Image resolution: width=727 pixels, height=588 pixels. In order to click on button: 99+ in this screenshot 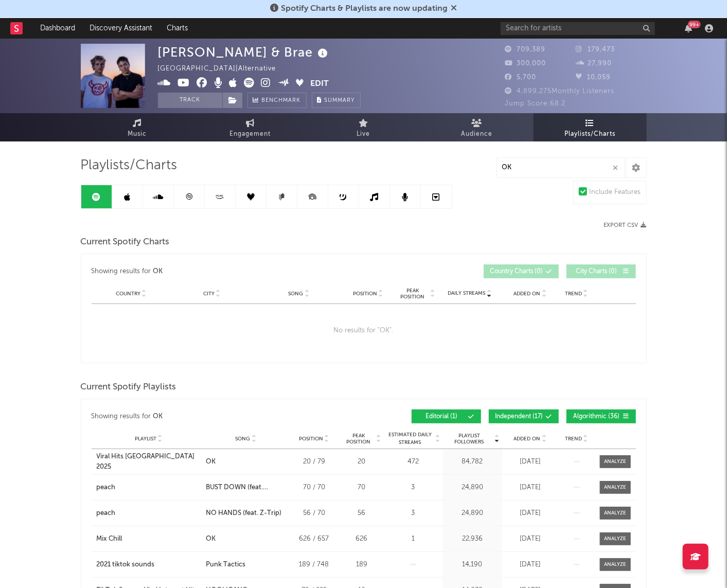, I will do `click(689, 28)`.